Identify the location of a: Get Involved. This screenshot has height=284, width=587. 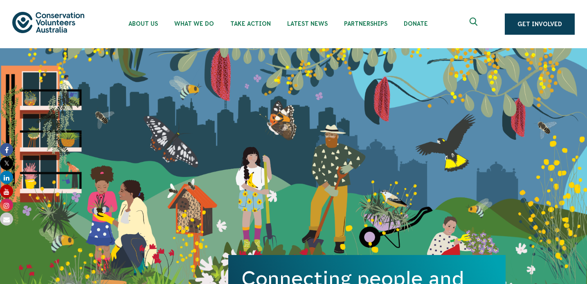
(539, 24).